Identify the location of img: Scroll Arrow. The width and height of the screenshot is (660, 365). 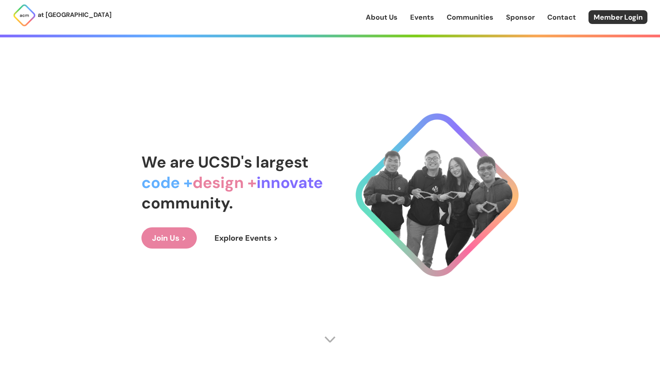
(330, 339).